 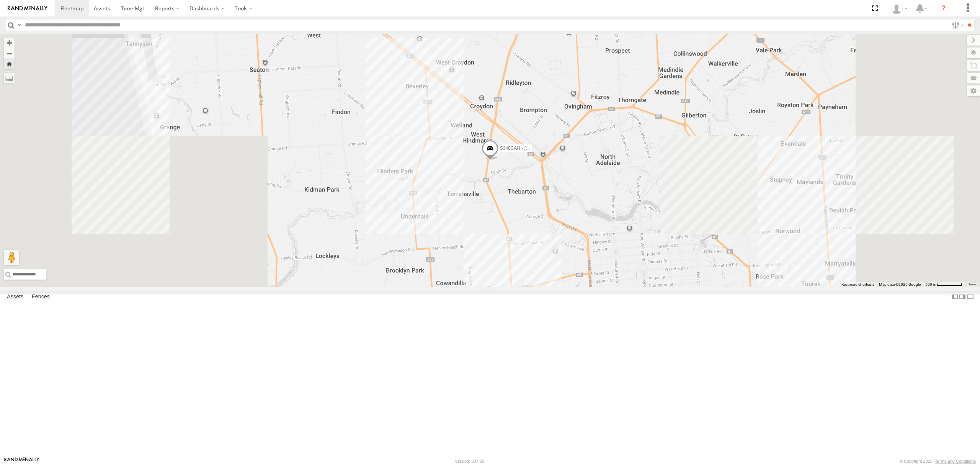 What do you see at coordinates (11, 257) in the screenshot?
I see `button: Drag Pegman onto the map to open Street View` at bounding box center [11, 257].